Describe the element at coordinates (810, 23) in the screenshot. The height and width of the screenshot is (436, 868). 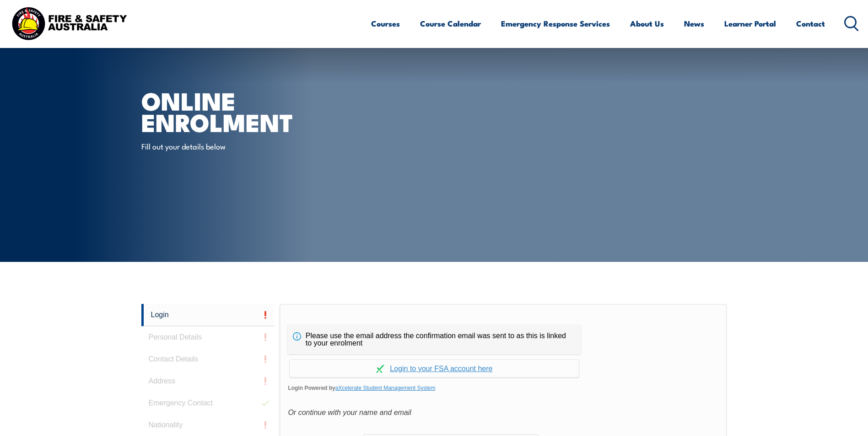
I see `a: Contact` at that location.